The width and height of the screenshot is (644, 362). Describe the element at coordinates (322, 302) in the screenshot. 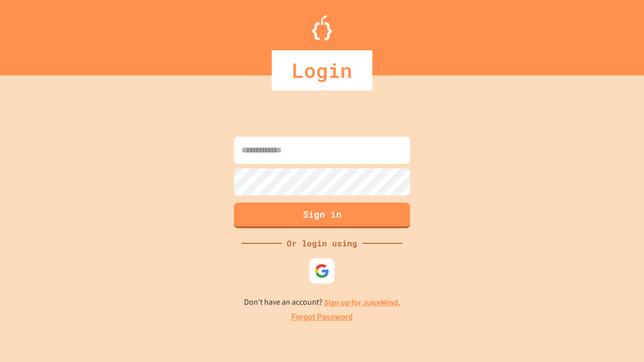

I see `p: Don't have an account?` at that location.